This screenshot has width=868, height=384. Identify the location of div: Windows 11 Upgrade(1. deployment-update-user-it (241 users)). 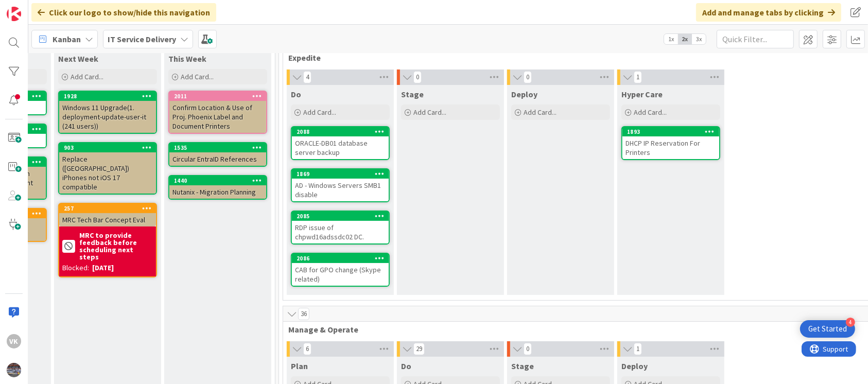
(107, 117).